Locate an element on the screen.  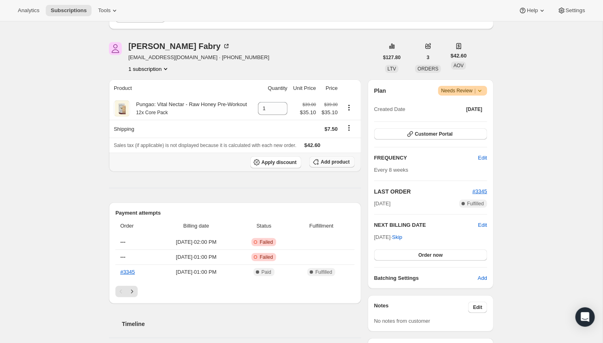
button: Customer Portal is located at coordinates (430, 134).